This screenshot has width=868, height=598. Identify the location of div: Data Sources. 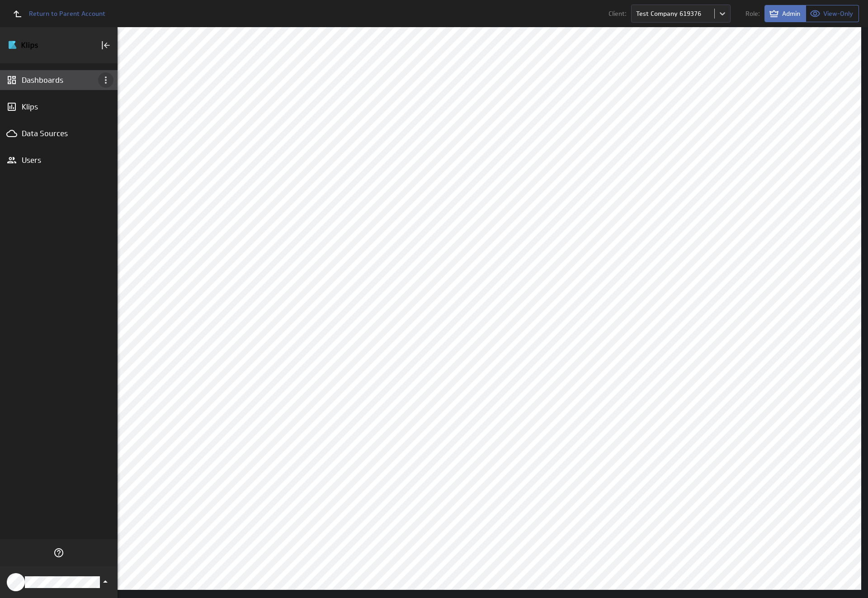
(59, 134).